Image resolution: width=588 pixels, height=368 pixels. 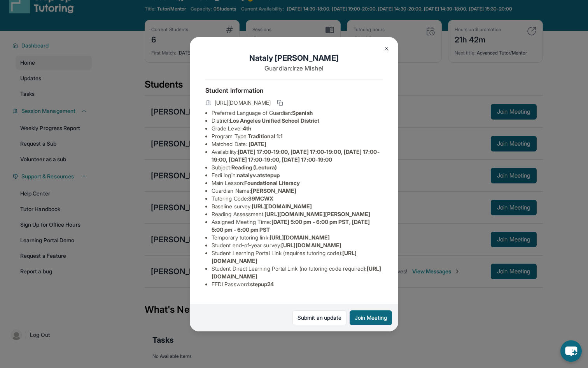 I want to click on li: Program Type:, so click(x=297, y=136).